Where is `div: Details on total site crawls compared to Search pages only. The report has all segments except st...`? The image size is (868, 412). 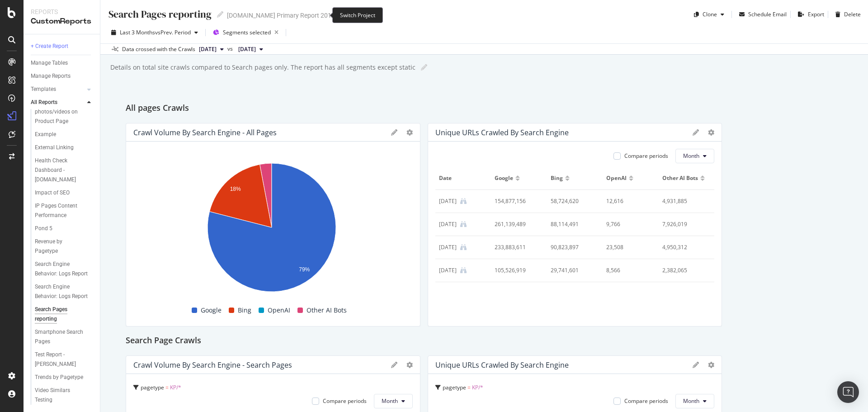 div: Details on total site crawls compared to Search pages only. The report has all segments except st... is located at coordinates (263, 68).